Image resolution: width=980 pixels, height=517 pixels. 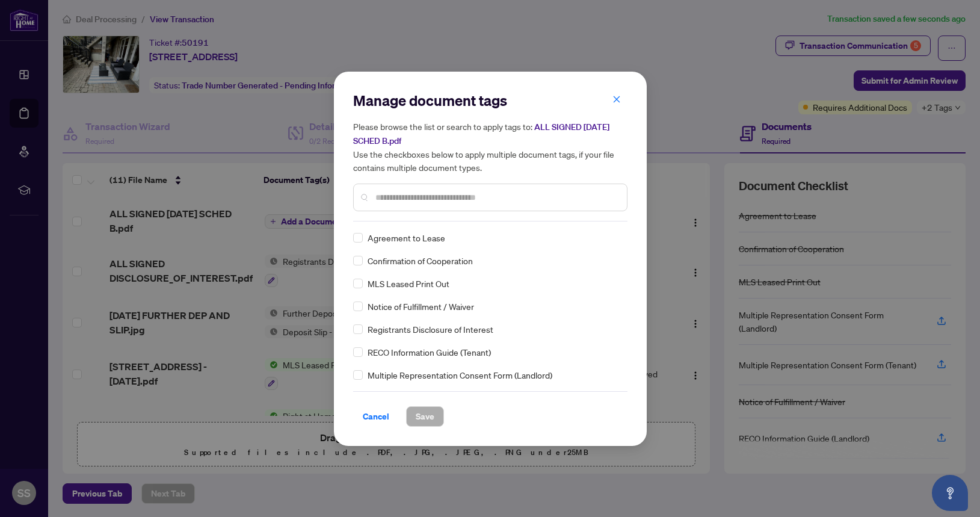 I want to click on span: MLS Leased Print Out, so click(x=409, y=284).